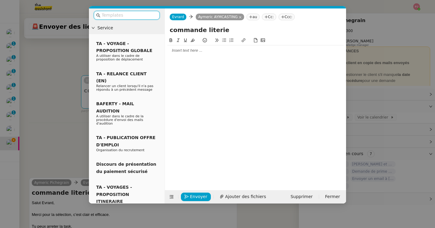 This screenshot has height=228, width=435. I want to click on span: Ajouter des fichiers, so click(245, 197).